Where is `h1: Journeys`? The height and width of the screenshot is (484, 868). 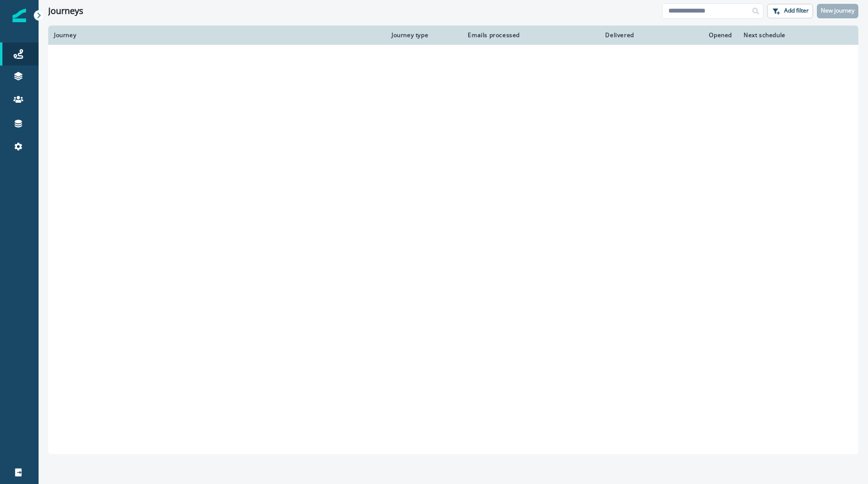
h1: Journeys is located at coordinates (66, 11).